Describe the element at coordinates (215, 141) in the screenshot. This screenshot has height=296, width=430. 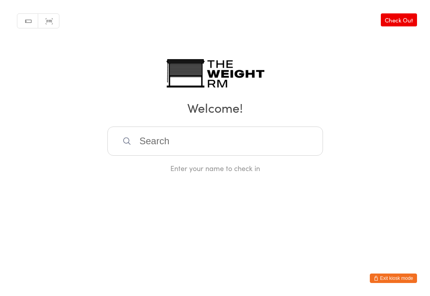
I see `input: Search` at that location.